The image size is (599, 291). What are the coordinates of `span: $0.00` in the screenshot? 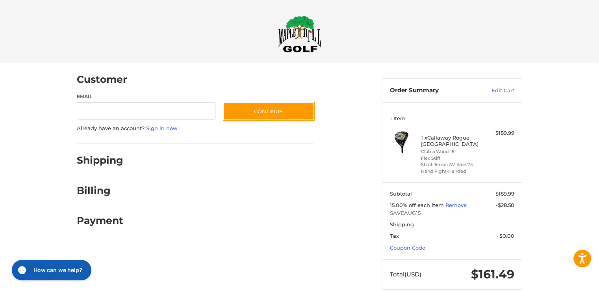 It's located at (507, 236).